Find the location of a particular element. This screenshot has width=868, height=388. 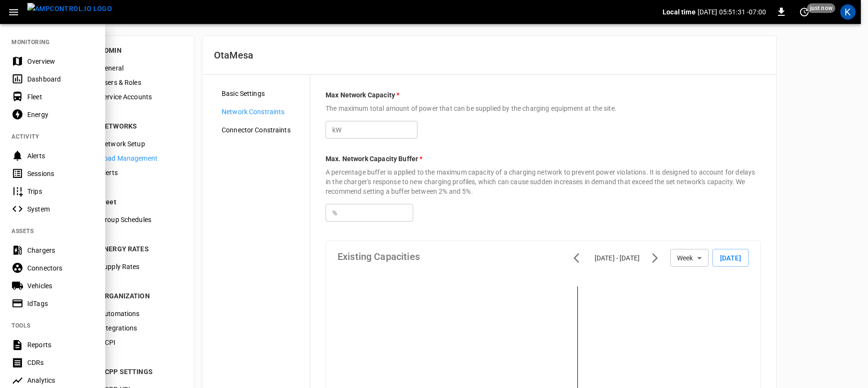

div: Overview is located at coordinates (60, 61).